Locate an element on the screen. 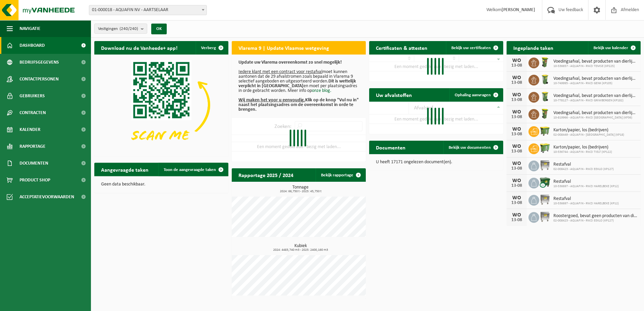 This screenshot has width=644, height=311. span: 10-749995 - AQUAFIN - RWZI GENK (KP105) is located at coordinates (595, 84).